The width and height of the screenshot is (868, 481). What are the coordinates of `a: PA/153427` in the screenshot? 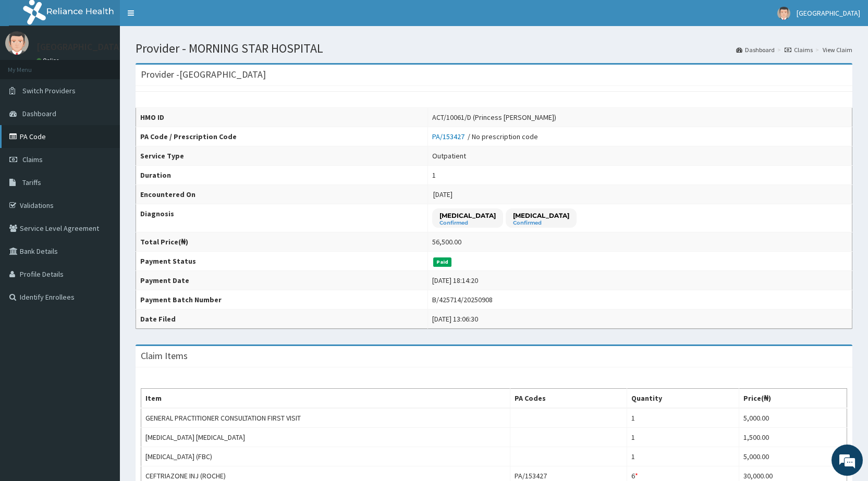 It's located at (450, 136).